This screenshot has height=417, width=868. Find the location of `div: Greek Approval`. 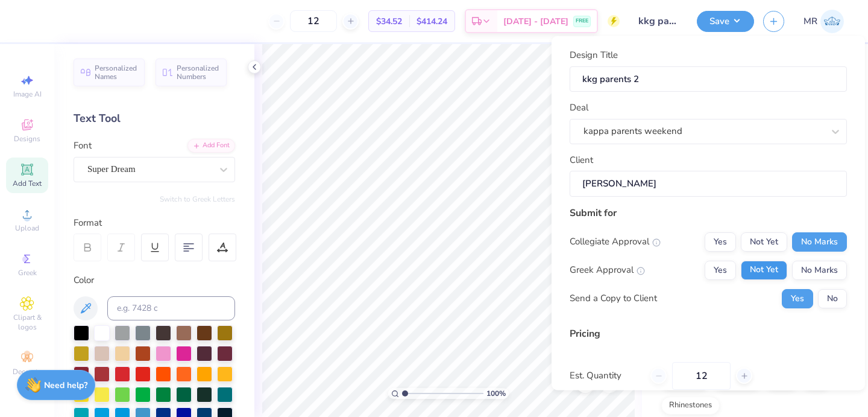

div: Greek Approval is located at coordinates (607, 270).